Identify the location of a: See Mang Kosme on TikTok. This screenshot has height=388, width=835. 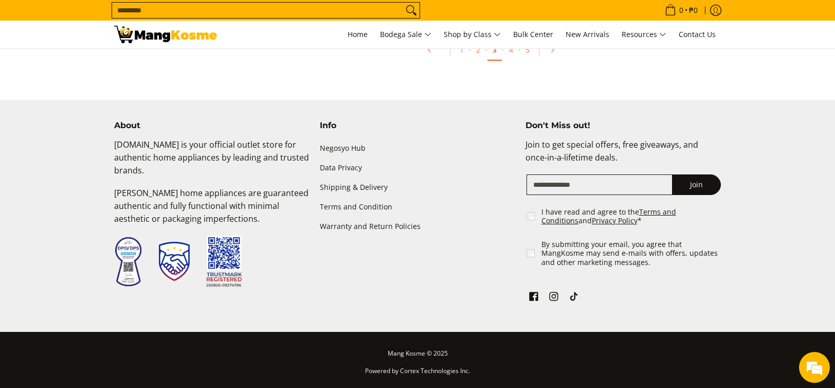
(574, 298).